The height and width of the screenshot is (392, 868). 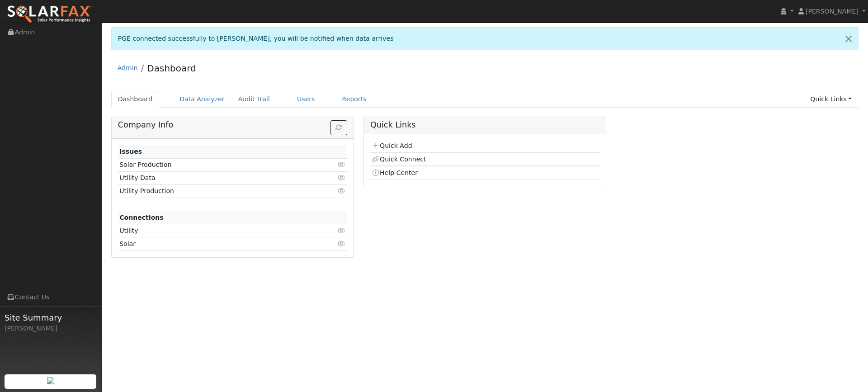 What do you see at coordinates (130, 152) in the screenshot?
I see `strong: Issues` at bounding box center [130, 152].